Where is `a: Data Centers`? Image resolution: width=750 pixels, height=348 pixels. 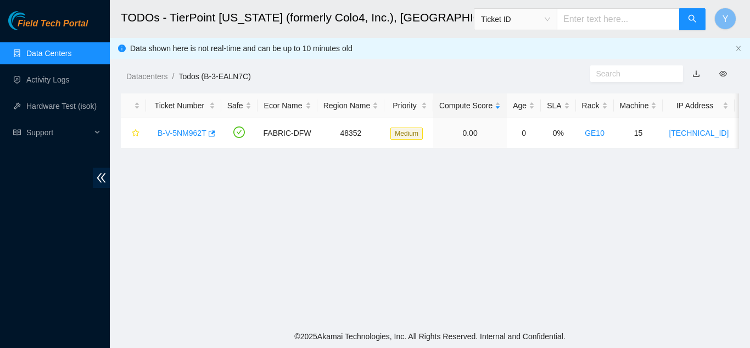
a: Data Centers is located at coordinates (49, 53).